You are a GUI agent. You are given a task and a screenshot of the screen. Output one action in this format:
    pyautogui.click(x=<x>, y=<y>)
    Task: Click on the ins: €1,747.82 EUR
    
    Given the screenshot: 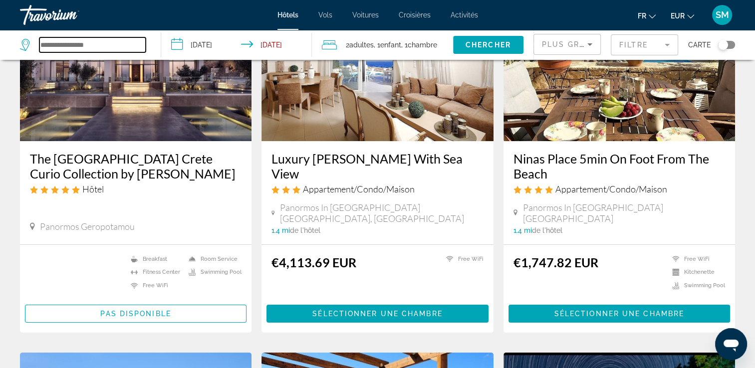 What is the action you would take?
    pyautogui.click(x=556, y=262)
    